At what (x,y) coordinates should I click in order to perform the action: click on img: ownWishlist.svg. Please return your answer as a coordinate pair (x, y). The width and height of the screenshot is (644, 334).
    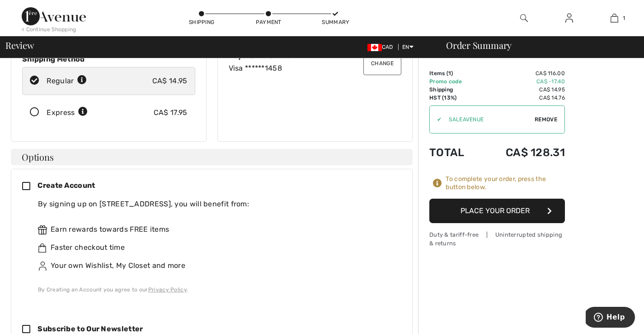
    Looking at the image, I should click on (42, 266).